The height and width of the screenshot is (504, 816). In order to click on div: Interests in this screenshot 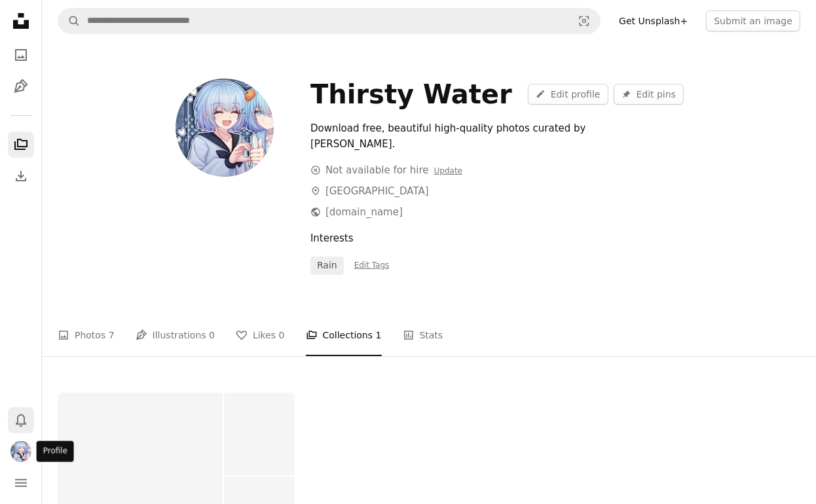, I will do `click(555, 238)`.